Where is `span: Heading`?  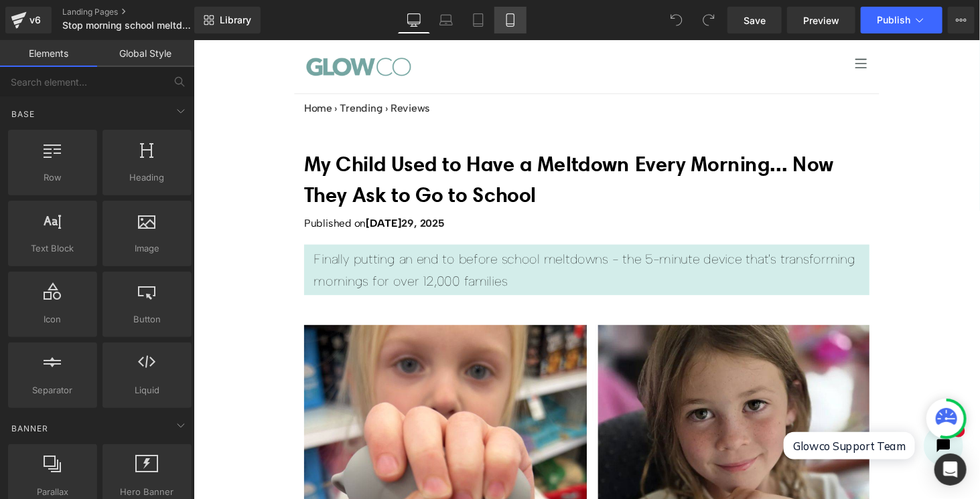 span: Heading is located at coordinates (146, 177).